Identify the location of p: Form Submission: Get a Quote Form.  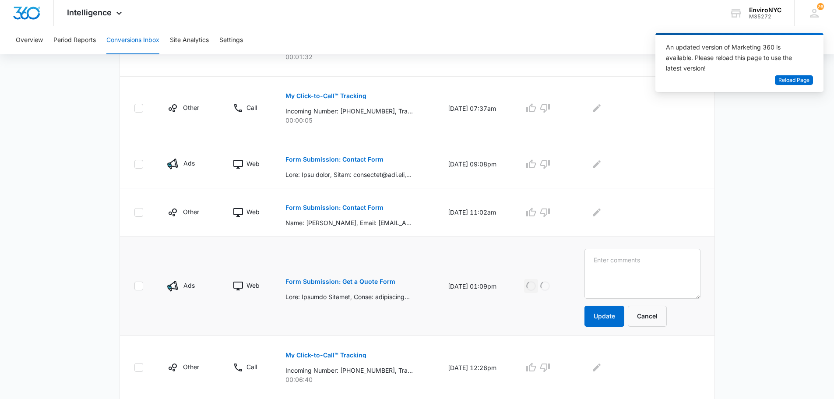
(340, 281).